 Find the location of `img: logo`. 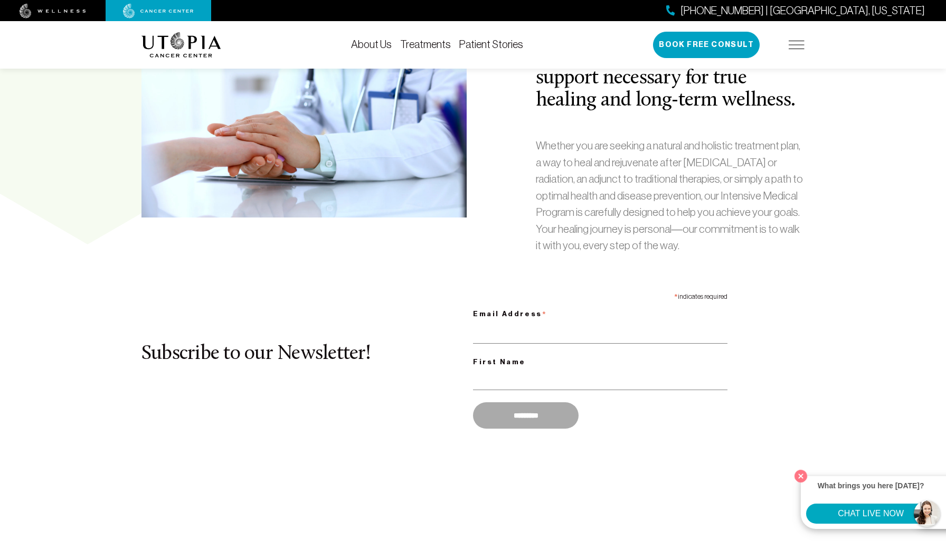

img: logo is located at coordinates (181, 45).